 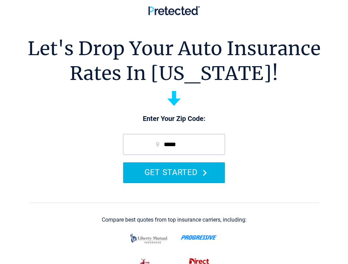 I want to click on p: Enter Your Zip Code:, so click(x=174, y=119).